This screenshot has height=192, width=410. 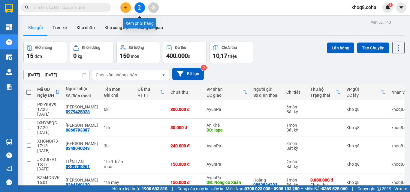 What do you see at coordinates (140, 23) in the screenshot?
I see `div: Xem phơi hàng` at bounding box center [140, 23].